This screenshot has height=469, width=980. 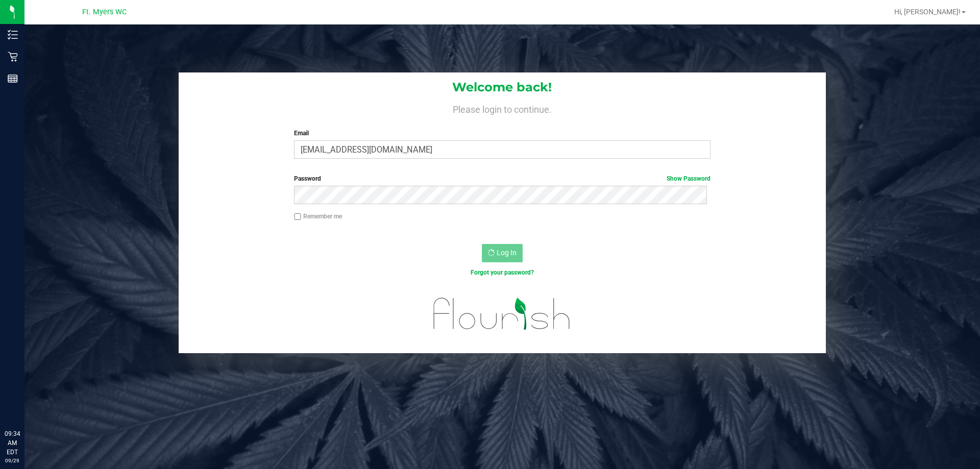 I want to click on button: Log In, so click(x=503, y=253).